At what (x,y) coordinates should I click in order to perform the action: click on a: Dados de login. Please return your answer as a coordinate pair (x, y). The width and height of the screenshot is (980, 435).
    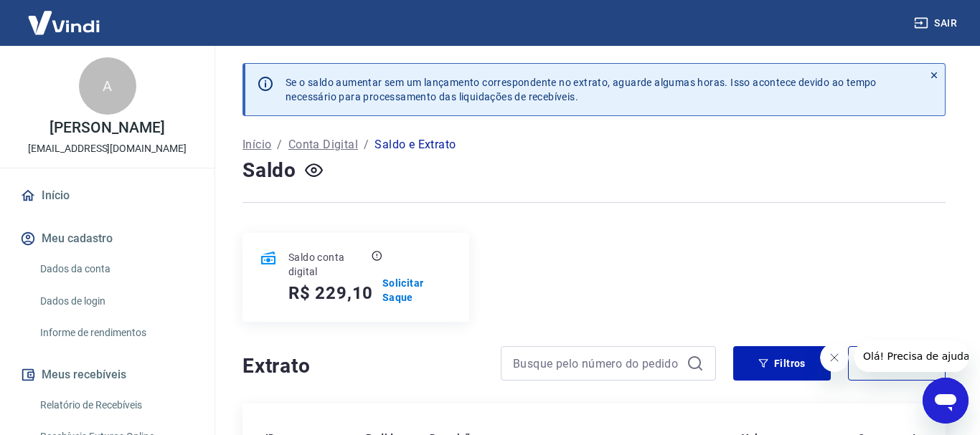
    Looking at the image, I should click on (116, 301).